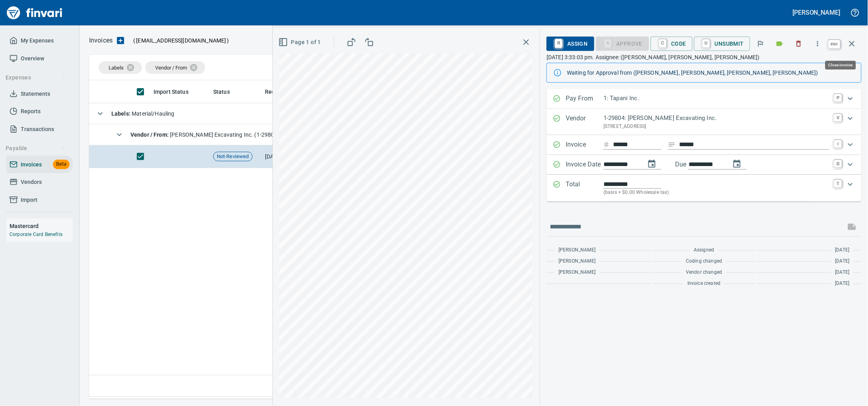  Describe the element at coordinates (35, 78) in the screenshot. I see `span: Expenses` at that location.